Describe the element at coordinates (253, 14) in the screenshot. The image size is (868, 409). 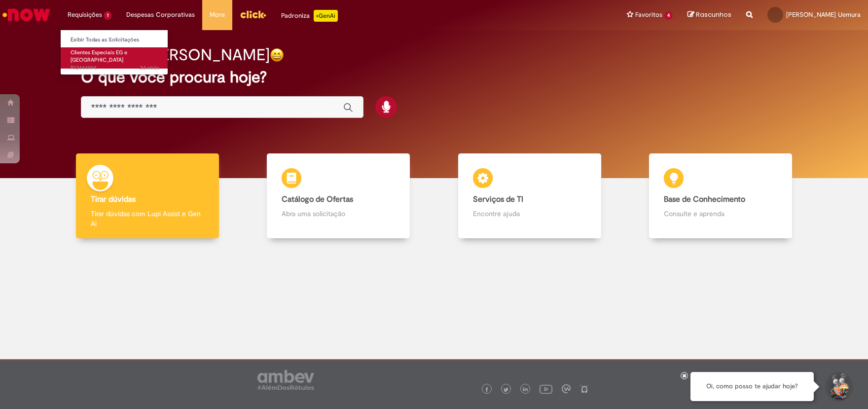
I see `img: click_logo_yellow_360x200.png` at that location.